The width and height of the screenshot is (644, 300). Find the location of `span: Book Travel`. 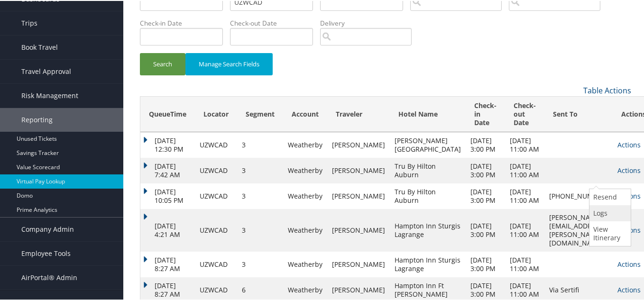

span: Book Travel is located at coordinates (39, 46).